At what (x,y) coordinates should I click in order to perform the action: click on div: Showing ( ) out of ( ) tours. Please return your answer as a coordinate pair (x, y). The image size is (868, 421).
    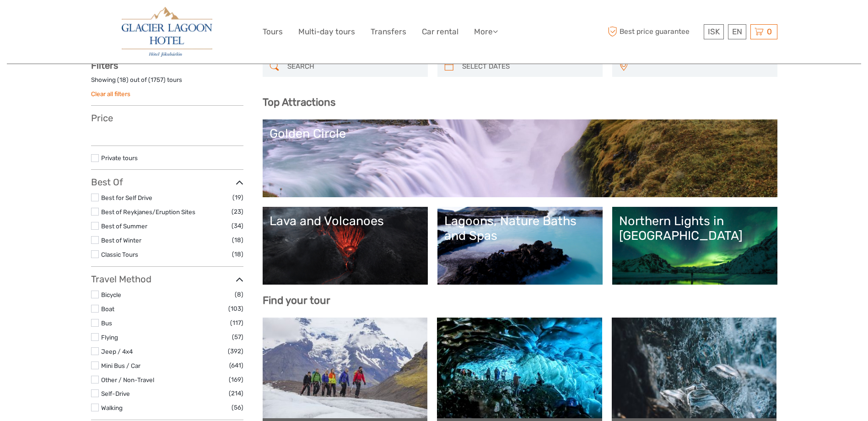
    Looking at the image, I should click on (167, 82).